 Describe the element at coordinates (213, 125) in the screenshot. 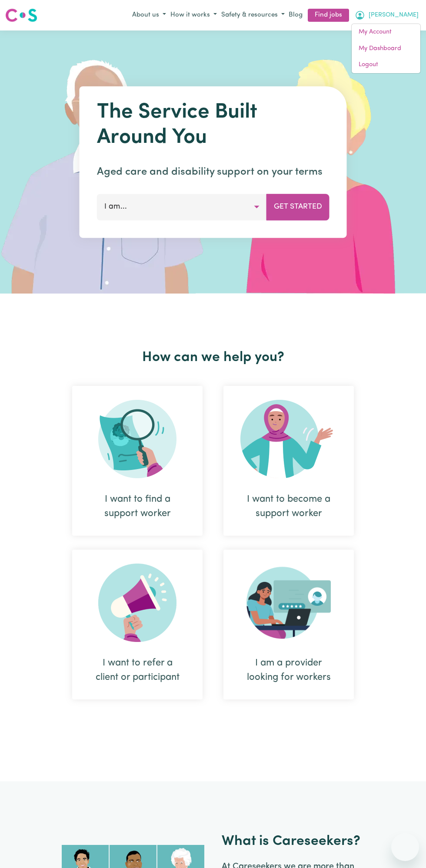

I see `h1: The Service Built Around You` at that location.